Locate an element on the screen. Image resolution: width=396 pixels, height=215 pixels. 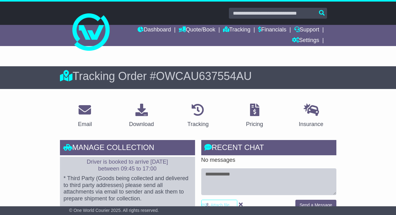
div: Manage collection is located at coordinates (127, 148).